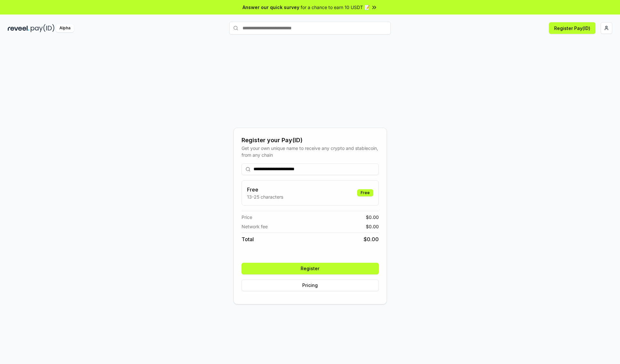 This screenshot has height=364, width=620. I want to click on p: 13-25 characters, so click(265, 197).